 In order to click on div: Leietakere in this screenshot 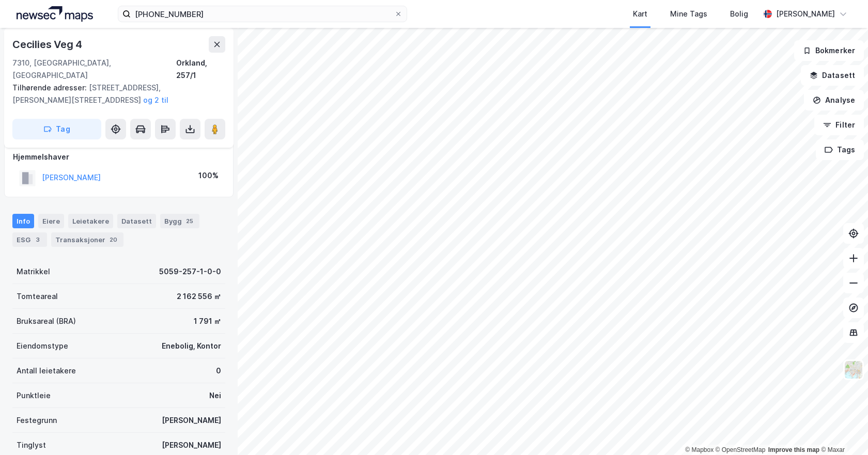, I will do `click(90, 221)`.